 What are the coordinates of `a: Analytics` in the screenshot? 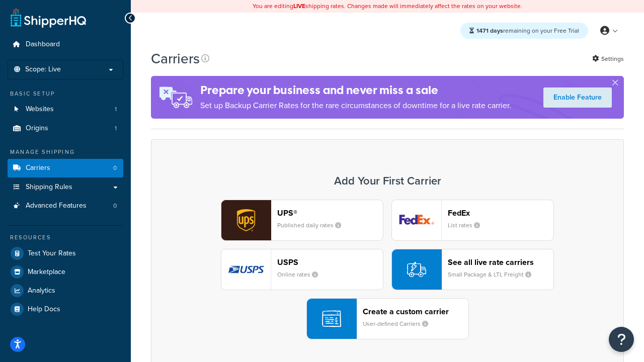 It's located at (65, 291).